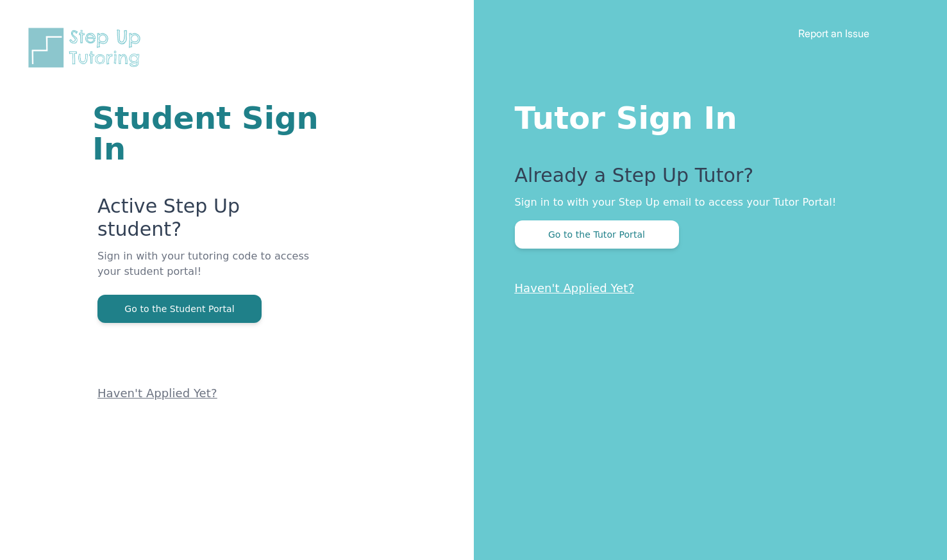 This screenshot has width=947, height=560. I want to click on button: Go to the Tutor Portal, so click(597, 234).